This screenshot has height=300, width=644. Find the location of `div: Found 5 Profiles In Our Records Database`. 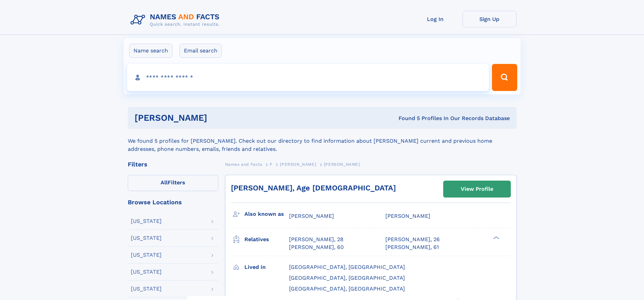

div: Found 5 Profiles In Our Records Database is located at coordinates (406, 118).